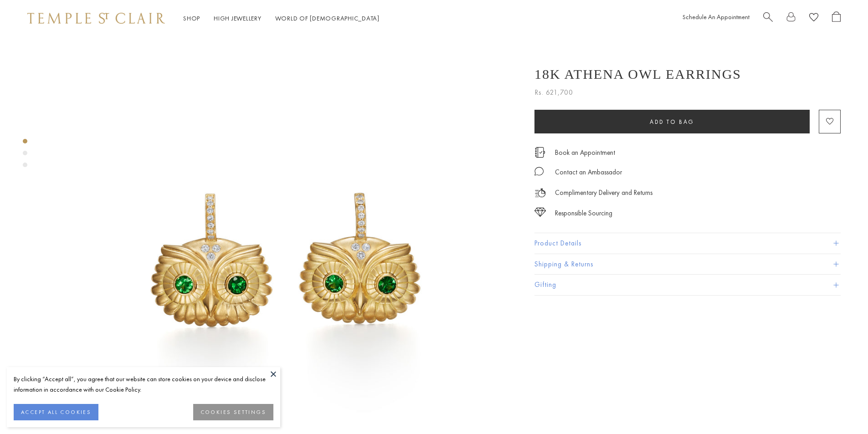  Describe the element at coordinates (814, 18) in the screenshot. I see `a: View Wishlist` at that location.